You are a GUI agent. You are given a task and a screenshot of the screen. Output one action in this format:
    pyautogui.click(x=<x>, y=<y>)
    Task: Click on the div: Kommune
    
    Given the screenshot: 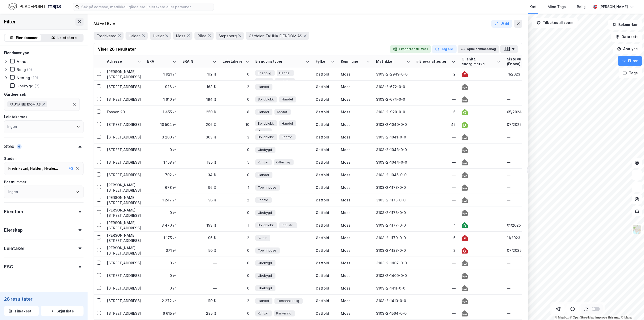 What is the action you would take?
    pyautogui.click(x=353, y=61)
    